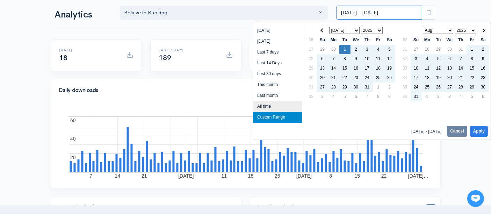  What do you see at coordinates (457, 131) in the screenshot?
I see `button: Cancel` at bounding box center [457, 131].